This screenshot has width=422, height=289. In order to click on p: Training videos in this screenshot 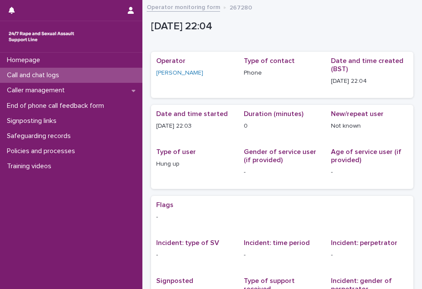, I will do `click(31, 166)`.